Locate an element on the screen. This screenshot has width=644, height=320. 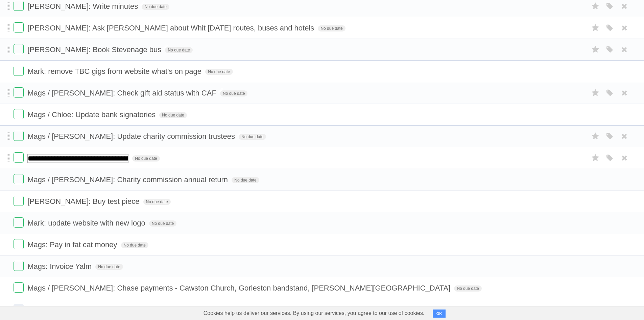
span: Cookies help us deliver our services. By using our services, you agree to our use of cookies. is located at coordinates (314, 313).